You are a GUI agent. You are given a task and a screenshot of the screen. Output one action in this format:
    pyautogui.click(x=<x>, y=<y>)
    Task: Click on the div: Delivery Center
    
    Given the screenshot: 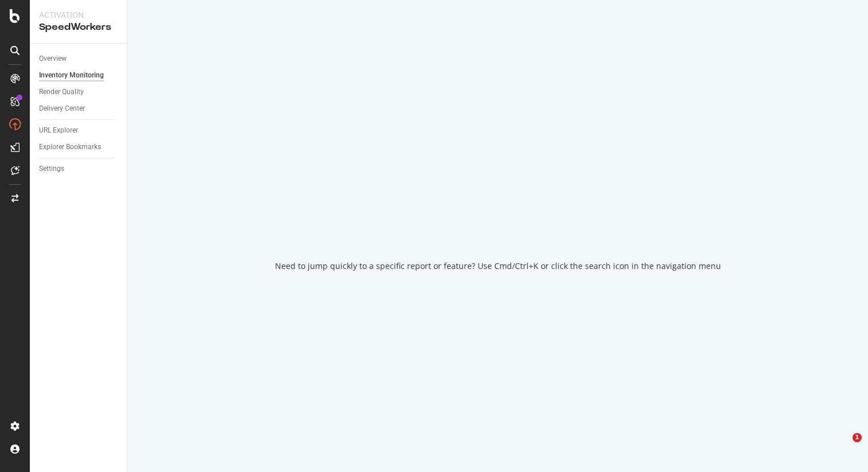 What is the action you would take?
    pyautogui.click(x=62, y=109)
    